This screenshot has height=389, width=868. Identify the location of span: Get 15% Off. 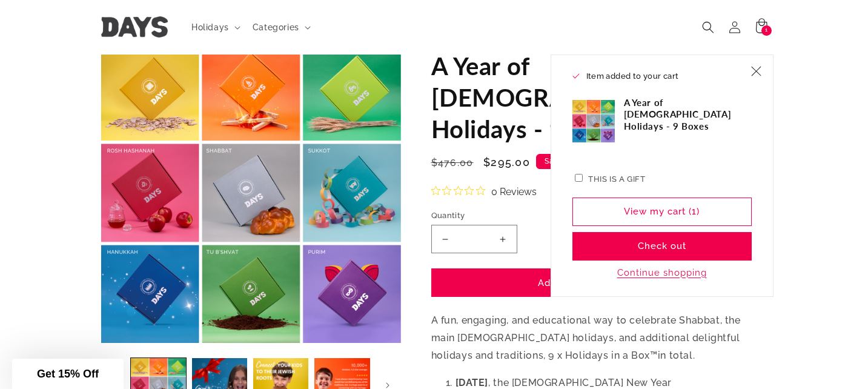
(68, 373).